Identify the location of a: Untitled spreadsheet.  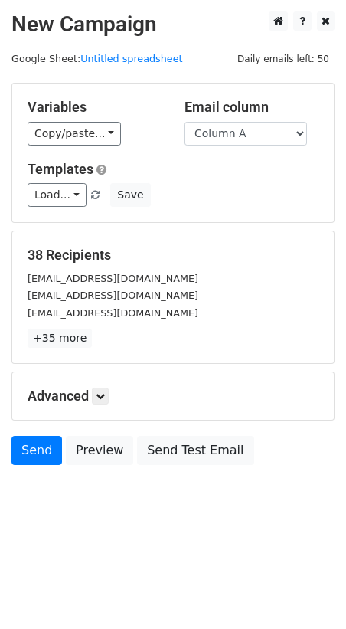
(131, 58).